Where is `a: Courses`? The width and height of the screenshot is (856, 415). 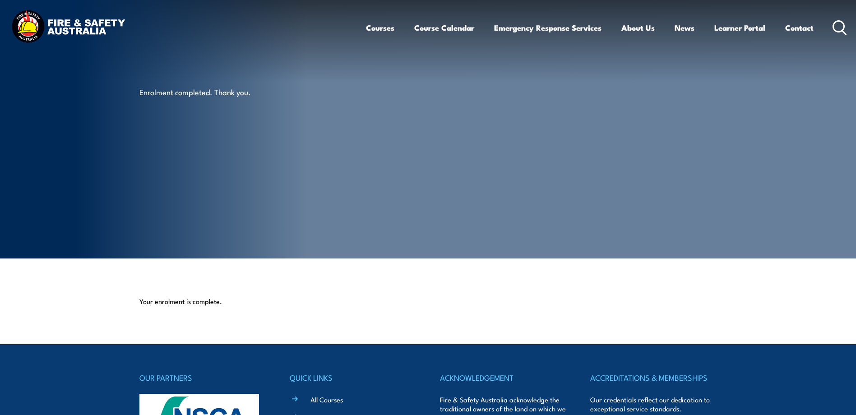
a: Courses is located at coordinates (380, 28).